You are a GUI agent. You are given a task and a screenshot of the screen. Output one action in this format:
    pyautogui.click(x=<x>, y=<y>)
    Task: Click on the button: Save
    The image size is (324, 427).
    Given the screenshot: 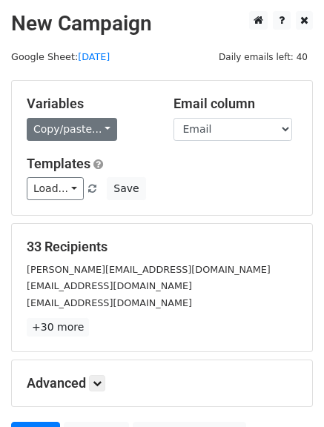 What is the action you would take?
    pyautogui.click(x=126, y=188)
    